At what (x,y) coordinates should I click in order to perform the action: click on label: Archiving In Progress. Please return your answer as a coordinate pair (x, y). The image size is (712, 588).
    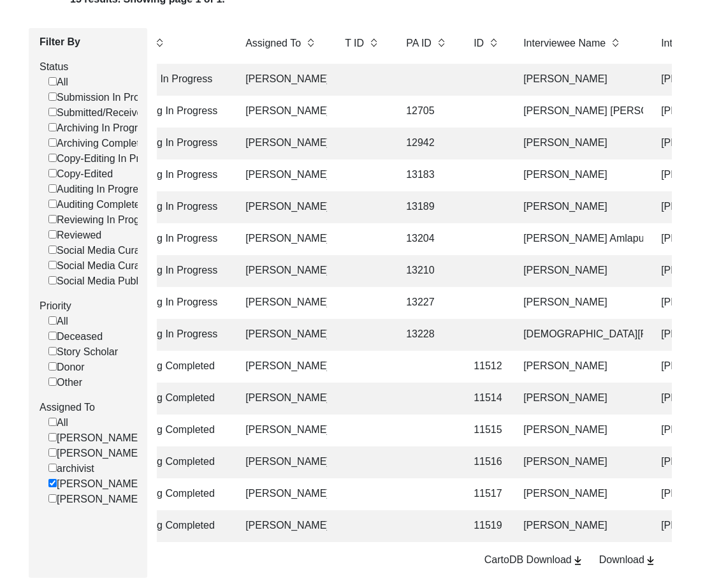
    Looking at the image, I should click on (101, 128).